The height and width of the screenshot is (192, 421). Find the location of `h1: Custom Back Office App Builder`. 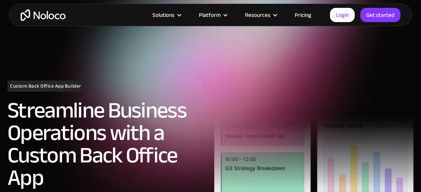

h1: Custom Back Office App Builder is located at coordinates (46, 86).